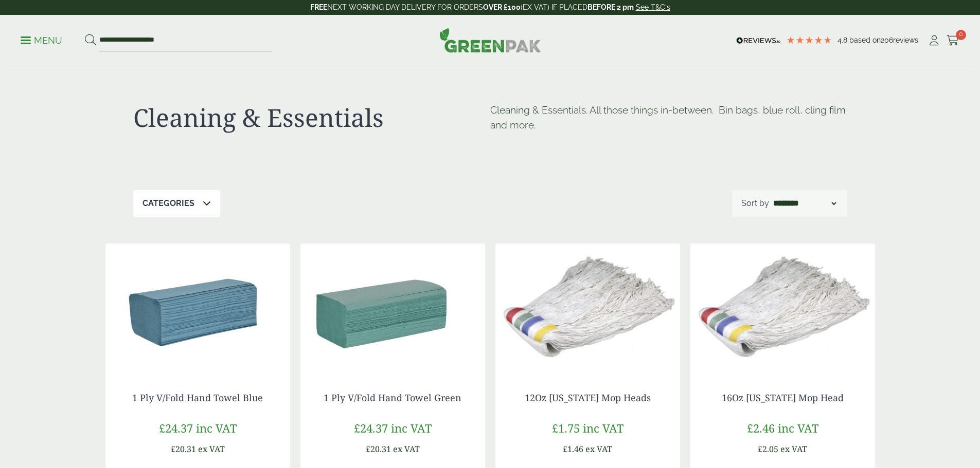  I want to click on a: 4030050-16oz-Kentucky-Mop-Head, so click(782, 308).